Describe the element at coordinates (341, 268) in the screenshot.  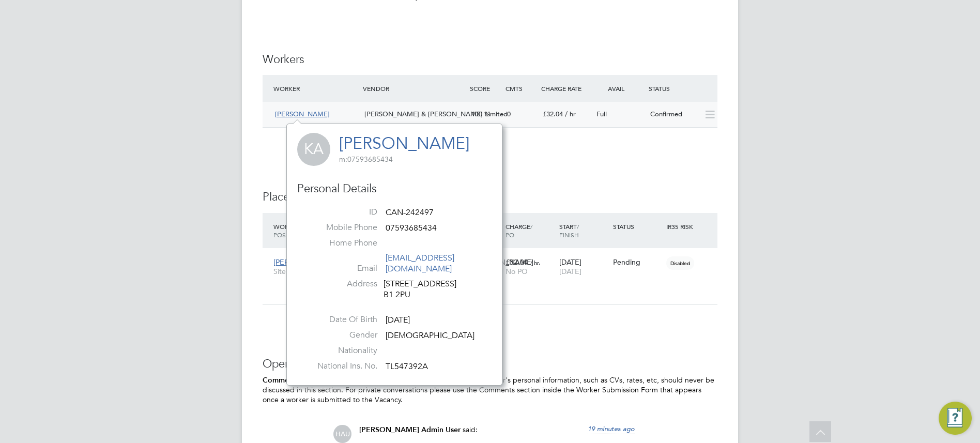
I see `label: Email` at that location.